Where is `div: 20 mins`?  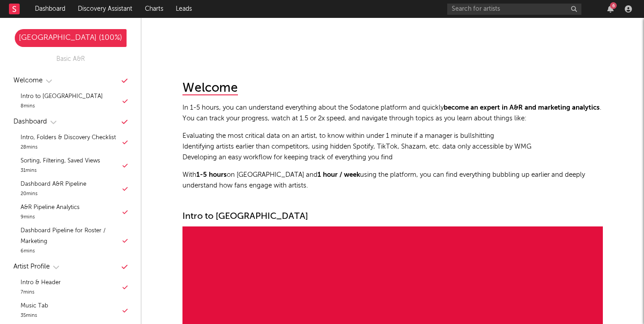
div: 20 mins is located at coordinates (53, 194).